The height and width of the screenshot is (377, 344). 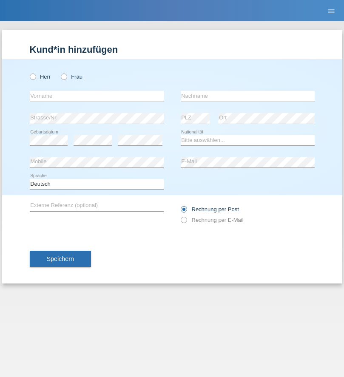 What do you see at coordinates (71, 77) in the screenshot?
I see `label: Frau` at bounding box center [71, 77].